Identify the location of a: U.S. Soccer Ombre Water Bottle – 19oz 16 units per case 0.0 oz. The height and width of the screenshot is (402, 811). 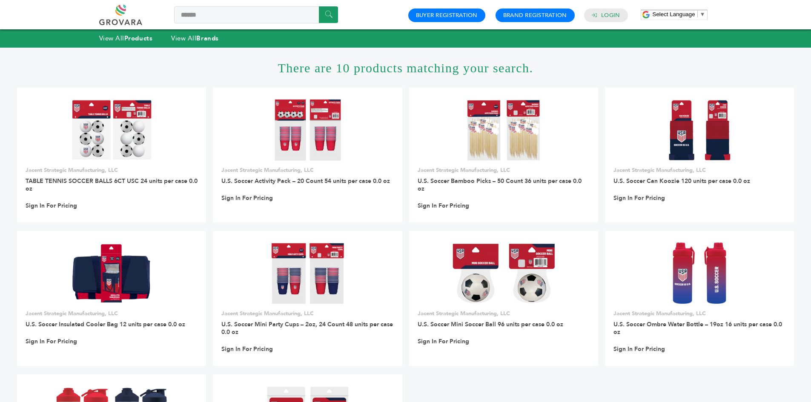
(698, 328).